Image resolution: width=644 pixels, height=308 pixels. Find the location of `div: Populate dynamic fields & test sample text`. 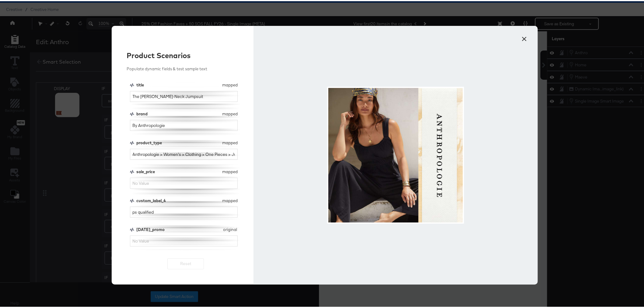

div: Populate dynamic fields & test sample text is located at coordinates (186, 68).